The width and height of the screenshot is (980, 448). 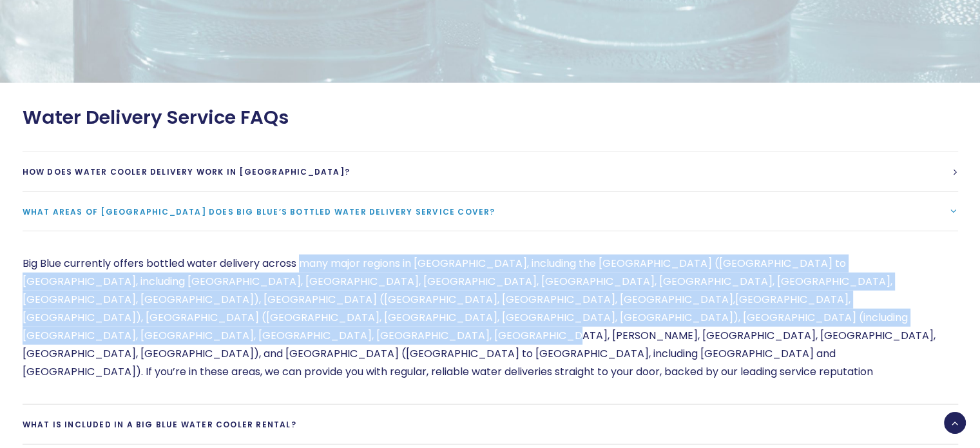 I want to click on a: What is included in a Big Blue Water cooler rental?, so click(x=490, y=424).